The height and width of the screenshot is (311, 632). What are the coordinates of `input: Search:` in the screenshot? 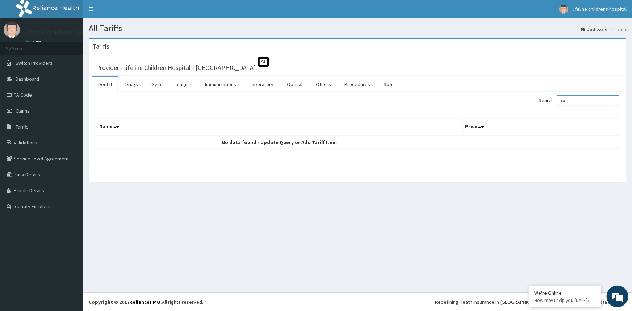 It's located at (588, 101).